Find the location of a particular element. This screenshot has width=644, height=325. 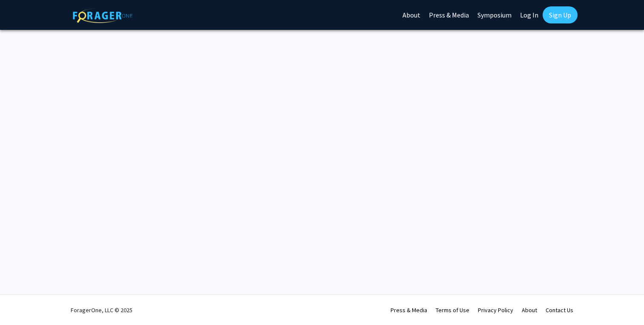

a: Terms of Use is located at coordinates (453, 310).